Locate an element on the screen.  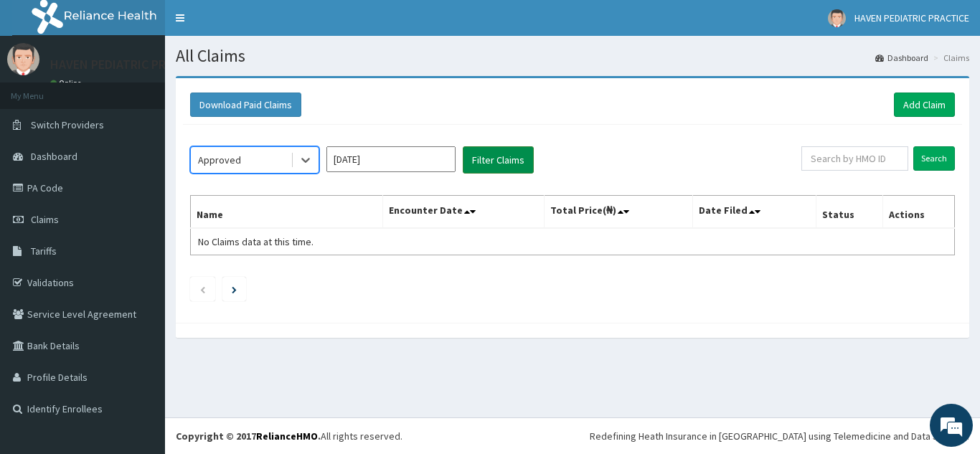
span: Switch Providers is located at coordinates (68, 125).